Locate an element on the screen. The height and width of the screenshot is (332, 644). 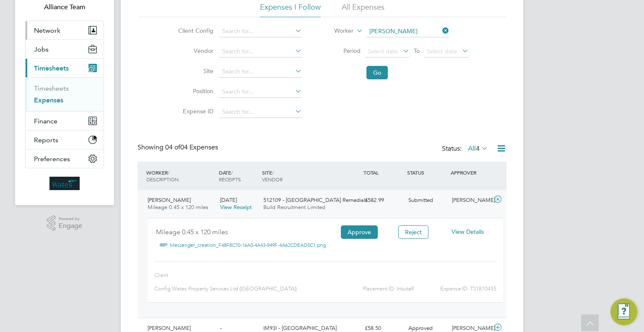
span: Approved is located at coordinates (421, 328).